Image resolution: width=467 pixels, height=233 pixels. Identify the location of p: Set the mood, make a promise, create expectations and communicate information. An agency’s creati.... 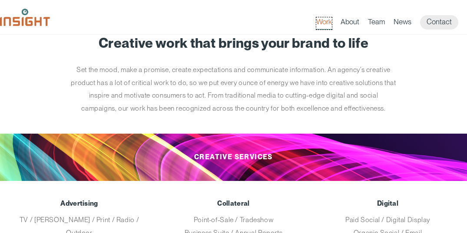
(234, 89).